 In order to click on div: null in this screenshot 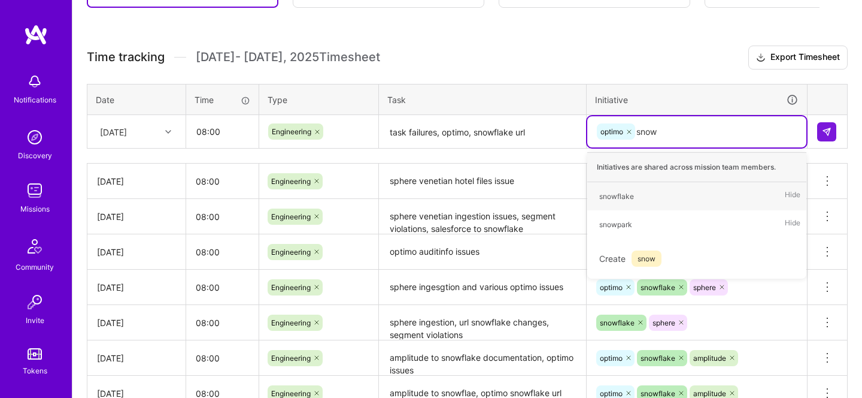, I will do `click(827, 132)`.